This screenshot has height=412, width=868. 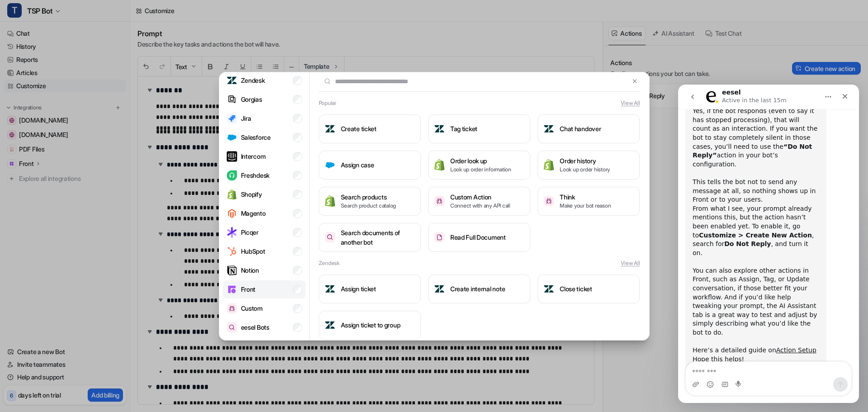 I want to click on img: Chat handover, so click(x=549, y=129).